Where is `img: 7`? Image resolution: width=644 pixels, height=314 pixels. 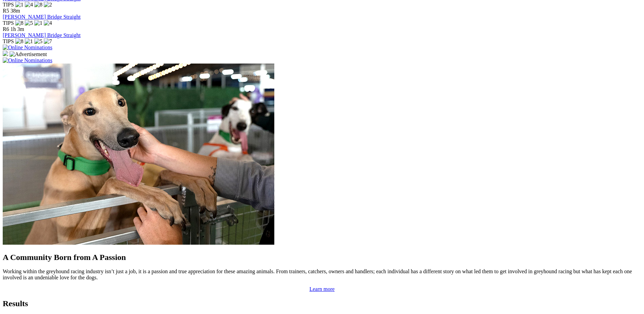 img: 7 is located at coordinates (48, 42).